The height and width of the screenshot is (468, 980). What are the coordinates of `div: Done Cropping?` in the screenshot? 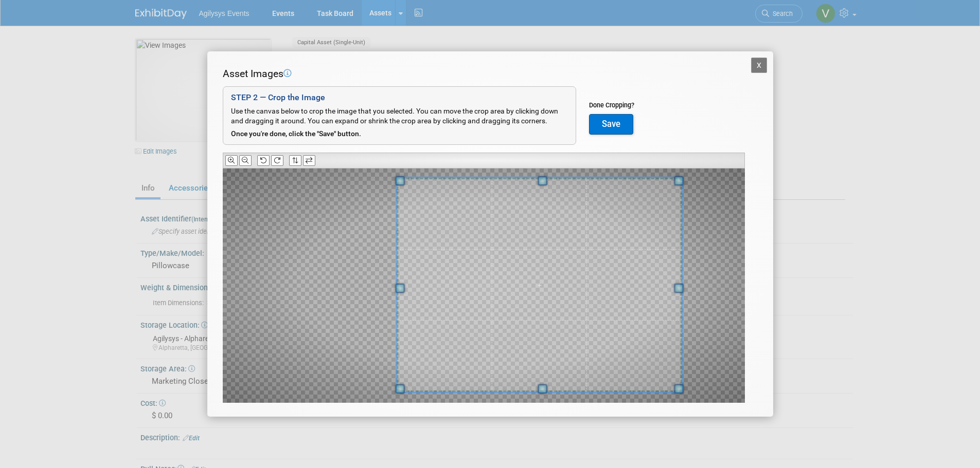 It's located at (612, 105).